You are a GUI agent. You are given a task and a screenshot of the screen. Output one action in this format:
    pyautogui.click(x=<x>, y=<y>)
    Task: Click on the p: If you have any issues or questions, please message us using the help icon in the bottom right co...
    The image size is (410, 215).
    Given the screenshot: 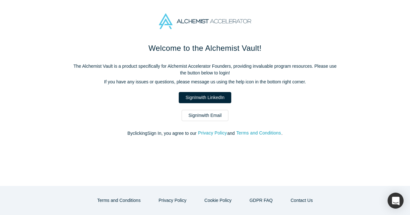 What is the action you would take?
    pyautogui.click(x=205, y=82)
    